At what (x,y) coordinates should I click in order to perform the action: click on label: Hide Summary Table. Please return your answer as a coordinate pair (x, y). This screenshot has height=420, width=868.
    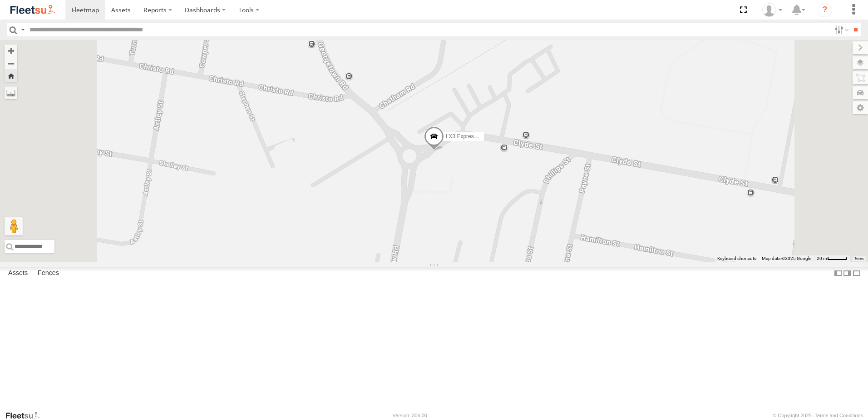
    Looking at the image, I should click on (857, 273).